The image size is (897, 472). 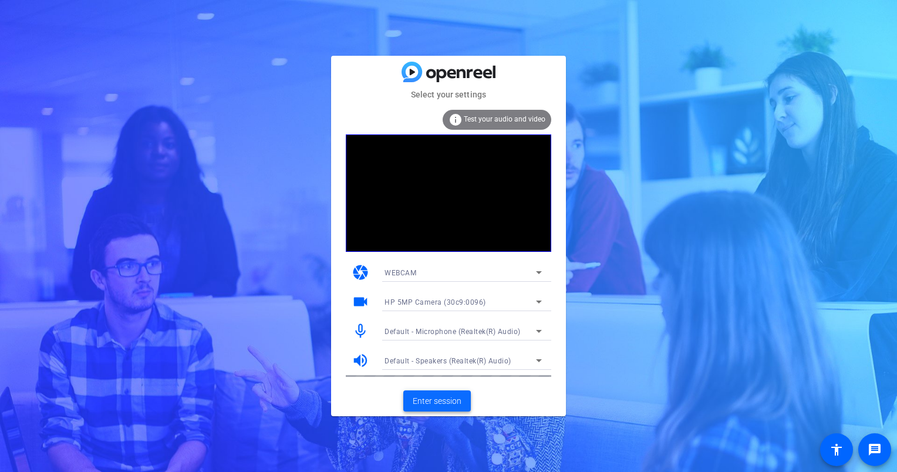 I want to click on mat-icon: volume_up, so click(x=360, y=360).